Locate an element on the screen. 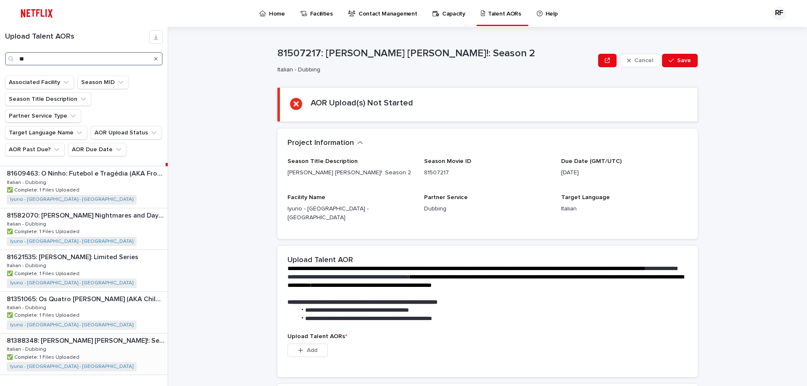 This screenshot has width=807, height=386. button: Save is located at coordinates (680, 61).